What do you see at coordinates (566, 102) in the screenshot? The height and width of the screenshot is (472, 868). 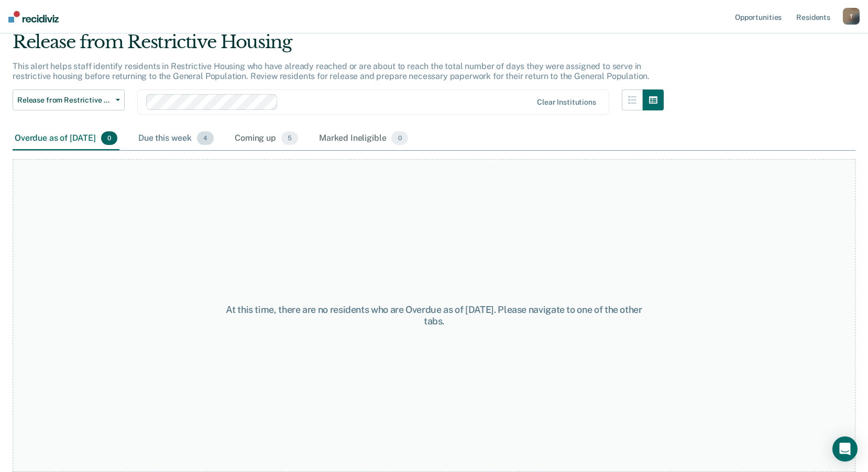 I see `div: Clear institutions` at bounding box center [566, 102].